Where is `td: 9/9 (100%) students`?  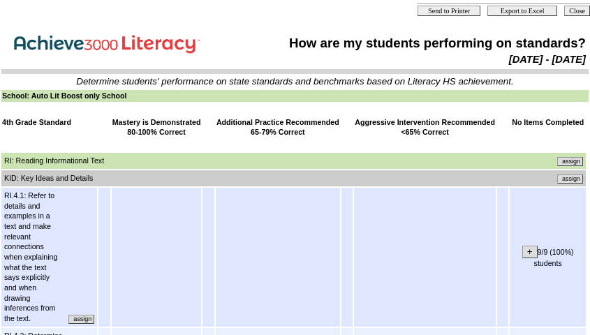
td: 9/9 (100%) students is located at coordinates (548, 257).